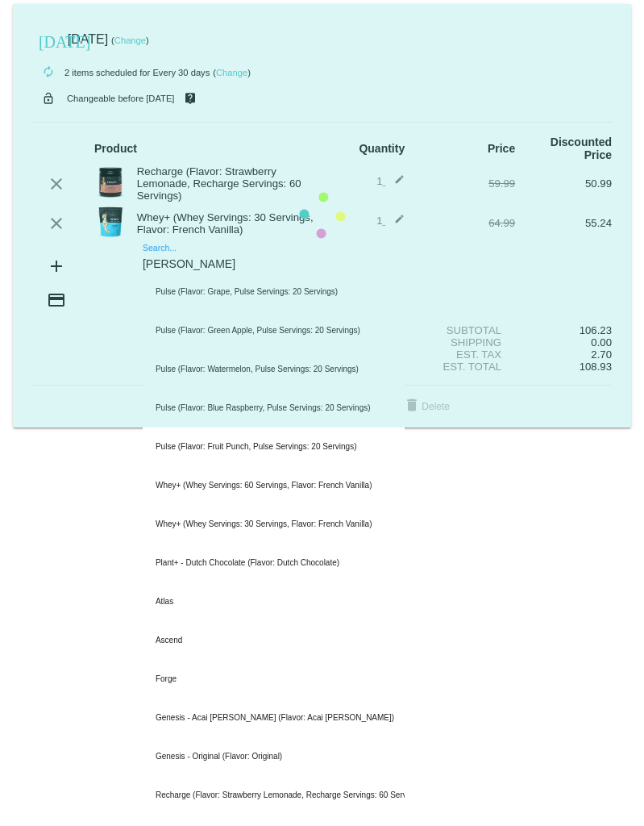  What do you see at coordinates (274, 641) in the screenshot?
I see `div: Ascend` at bounding box center [274, 641].